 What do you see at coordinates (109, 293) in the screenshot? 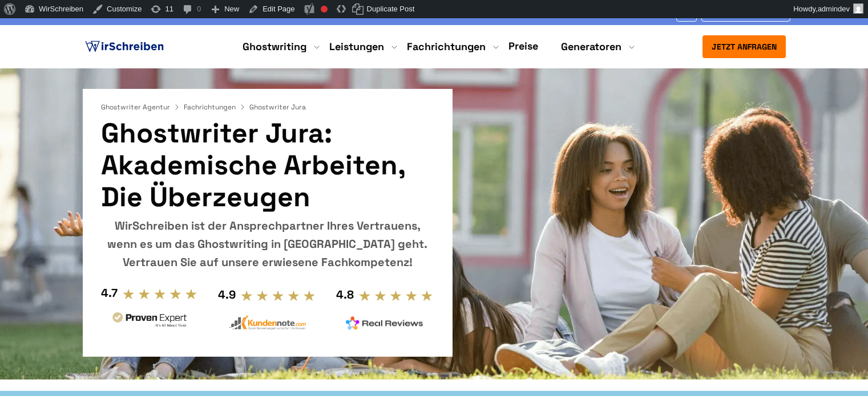
I see `div: 4.7` at bounding box center [109, 293].